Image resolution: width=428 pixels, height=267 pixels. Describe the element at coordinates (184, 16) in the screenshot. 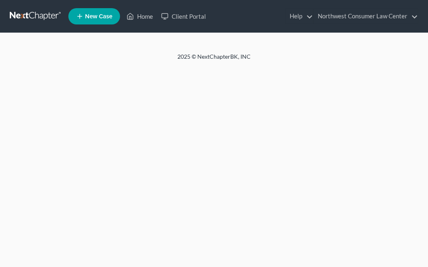

I see `a: Client Portal` at that location.